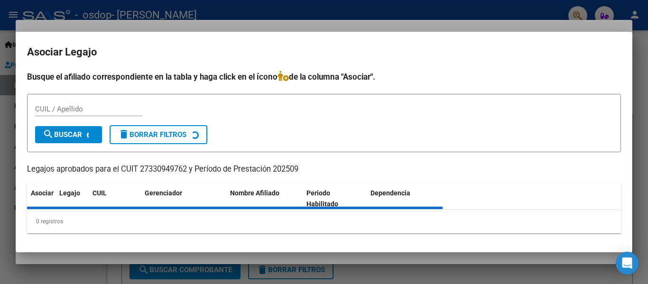 This screenshot has width=648, height=284. I want to click on span: Nombre Afiliado, so click(255, 193).